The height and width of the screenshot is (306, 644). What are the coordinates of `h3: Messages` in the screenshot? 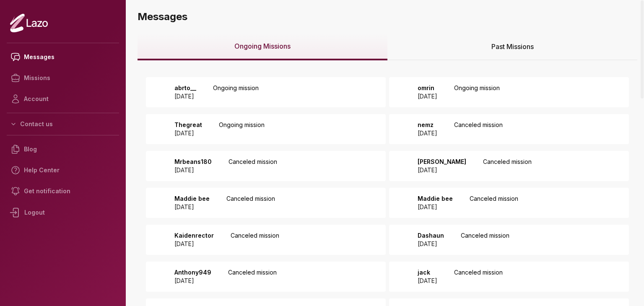 It's located at (387, 16).